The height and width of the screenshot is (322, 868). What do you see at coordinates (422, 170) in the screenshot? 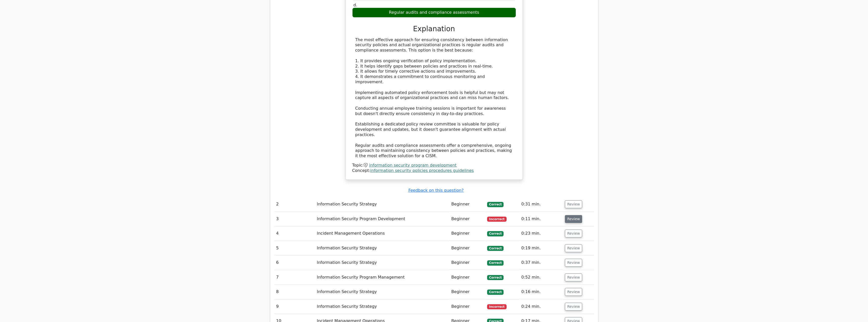
I see `a: information security policies procedures guidelines` at bounding box center [422, 170].